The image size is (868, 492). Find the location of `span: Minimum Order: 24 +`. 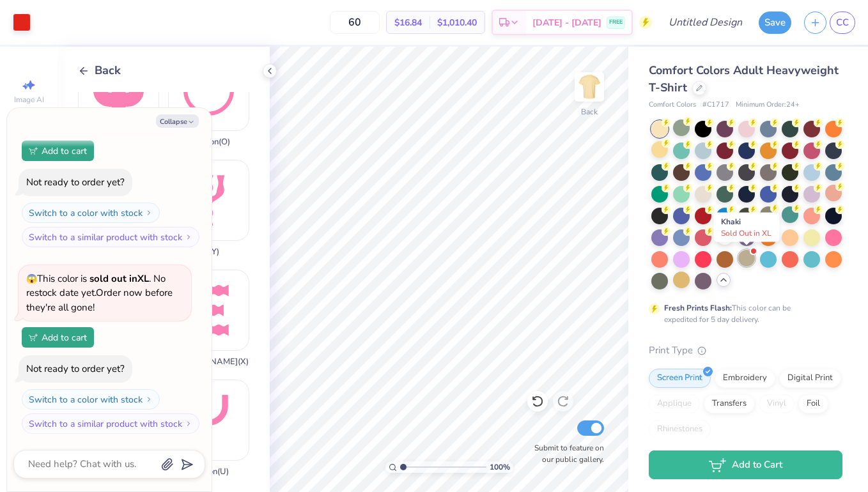

span: Minimum Order: 24 + is located at coordinates (768, 105).